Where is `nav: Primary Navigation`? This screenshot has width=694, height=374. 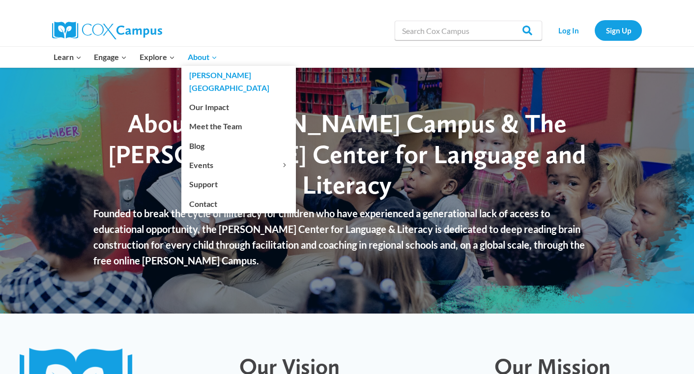
nav: Primary Navigation is located at coordinates (135, 57).